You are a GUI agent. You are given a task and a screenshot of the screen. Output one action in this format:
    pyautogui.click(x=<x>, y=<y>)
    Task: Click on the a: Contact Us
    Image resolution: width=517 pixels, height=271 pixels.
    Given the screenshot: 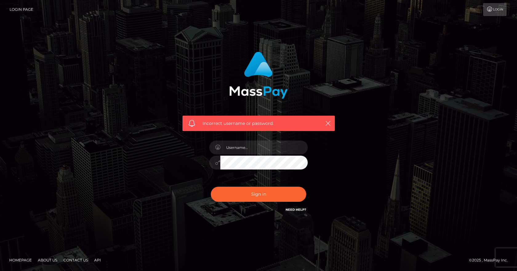 What is the action you would take?
    pyautogui.click(x=76, y=260)
    